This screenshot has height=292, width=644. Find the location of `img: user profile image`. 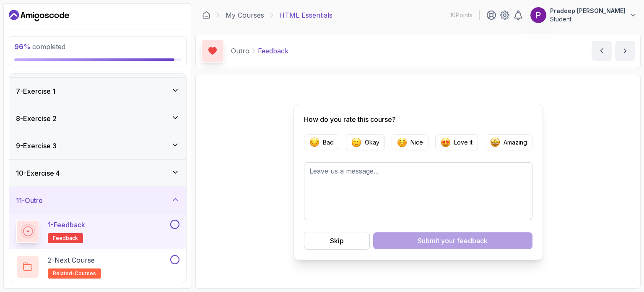

img: user profile image is located at coordinates (538, 15).